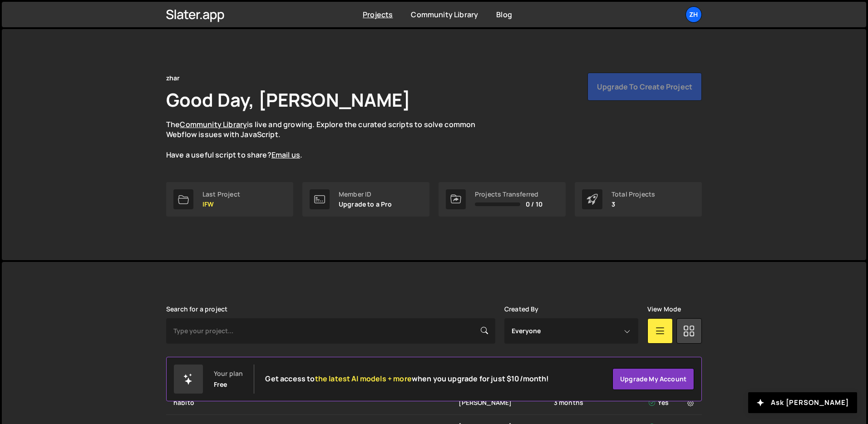 Image resolution: width=868 pixels, height=424 pixels. Describe the element at coordinates (534, 204) in the screenshot. I see `span: 0 / 10` at that location.